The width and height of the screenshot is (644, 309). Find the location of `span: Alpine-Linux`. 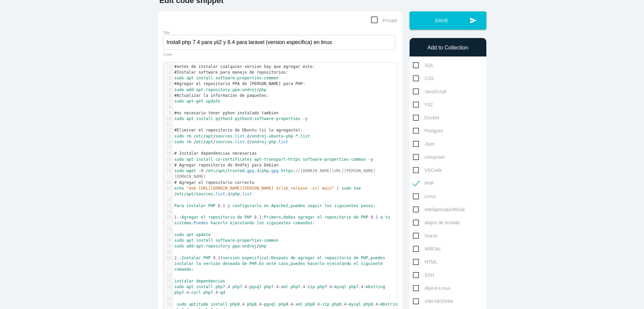

span: Alpine-Linux is located at coordinates (432, 288).